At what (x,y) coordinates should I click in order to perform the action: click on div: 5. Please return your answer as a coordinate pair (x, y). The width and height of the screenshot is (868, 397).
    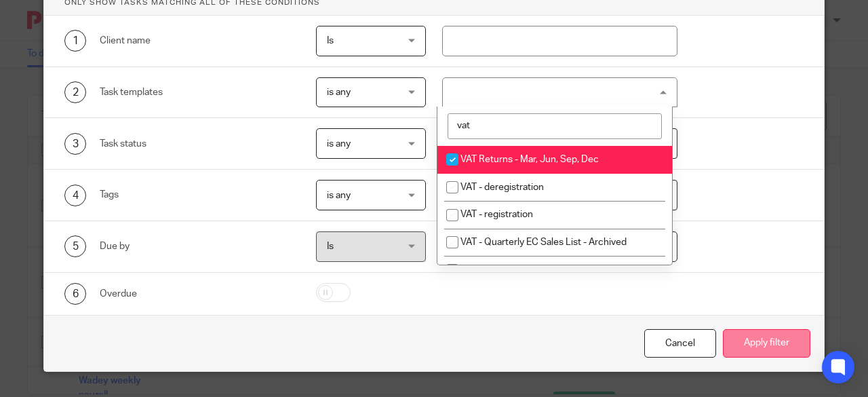
    Looking at the image, I should click on (75, 246).